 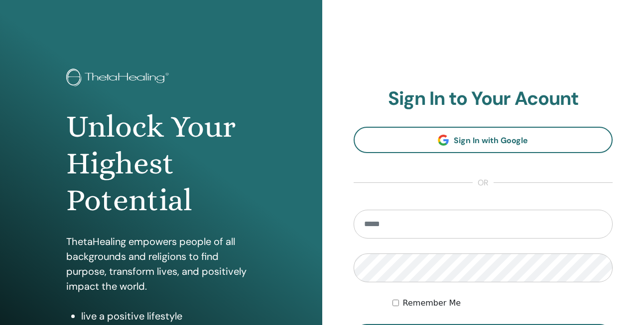 What do you see at coordinates (161, 264) in the screenshot?
I see `p: ThetaHealing empowers people of all backgrounds and religions to find purpose, transform lives, a...` at bounding box center [161, 264].